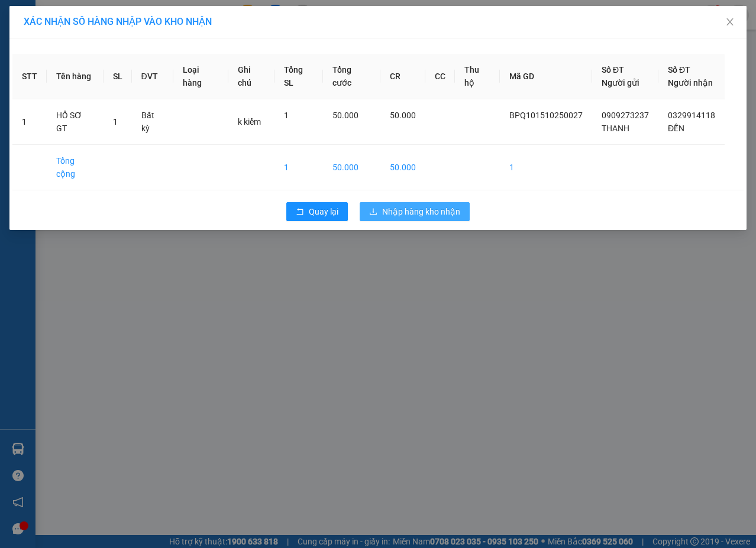 The image size is (756, 548). I want to click on span: VPLK1510250001, so click(92, 79).